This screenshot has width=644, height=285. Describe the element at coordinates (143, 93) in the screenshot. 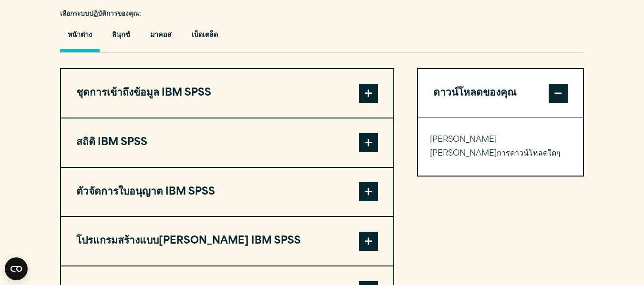

I see `font: ชุดการเข้าถึงข้อมูล IBM SPSS` at that location.